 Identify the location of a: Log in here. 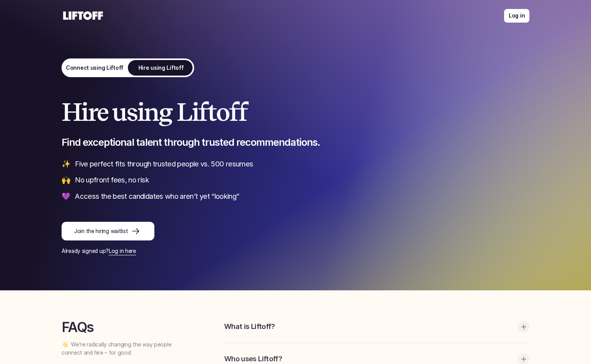
(122, 251).